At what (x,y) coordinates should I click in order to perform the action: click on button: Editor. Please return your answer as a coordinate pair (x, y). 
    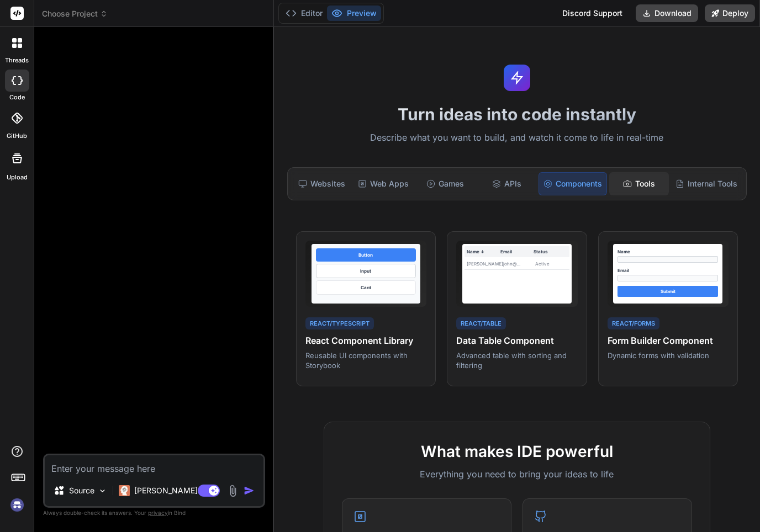
    Looking at the image, I should click on (304, 13).